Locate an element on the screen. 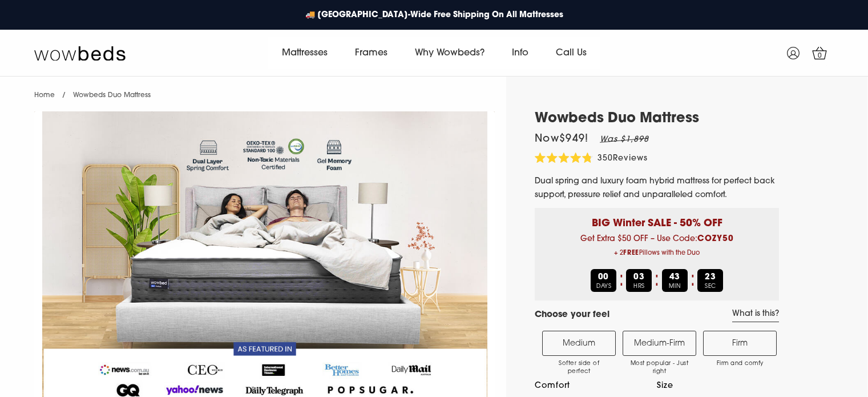 This screenshot has width=868, height=397. h1: Wowbeds Duo Mattress is located at coordinates (656, 119).